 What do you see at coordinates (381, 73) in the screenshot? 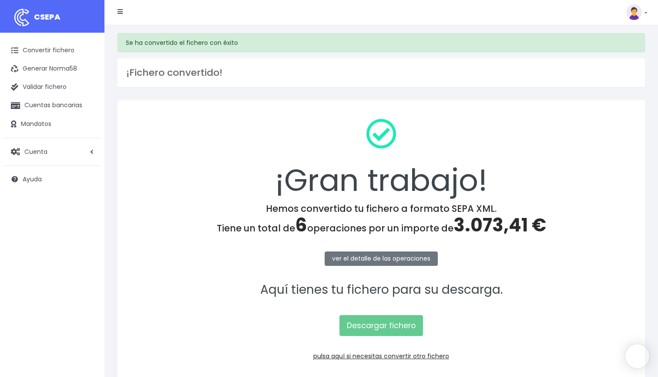
I see `h3: ¡Fichero convertido!` at bounding box center [381, 73].